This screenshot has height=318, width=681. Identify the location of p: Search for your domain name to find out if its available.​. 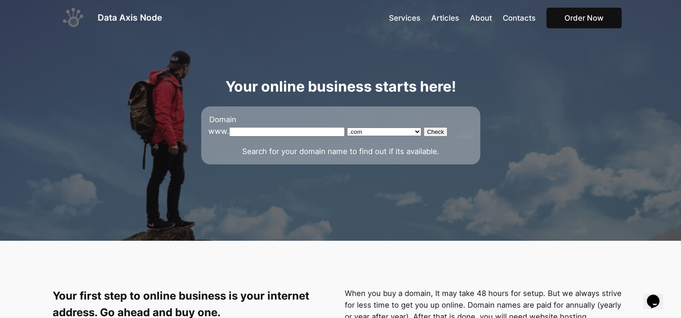
(341, 152).